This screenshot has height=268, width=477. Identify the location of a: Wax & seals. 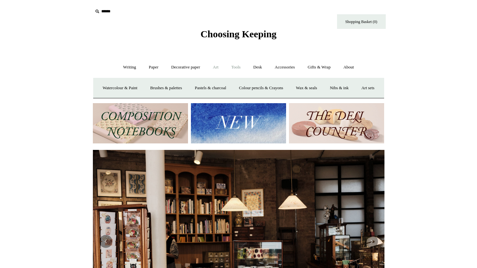
(306, 88).